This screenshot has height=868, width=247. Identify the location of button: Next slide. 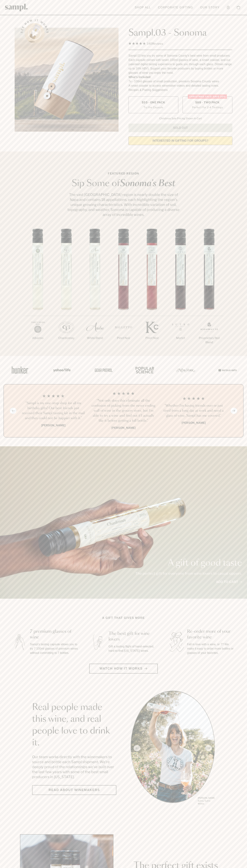
(234, 411).